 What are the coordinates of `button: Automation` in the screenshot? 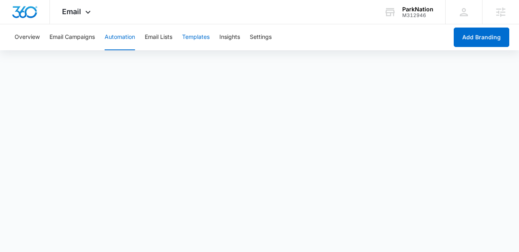 It's located at (120, 37).